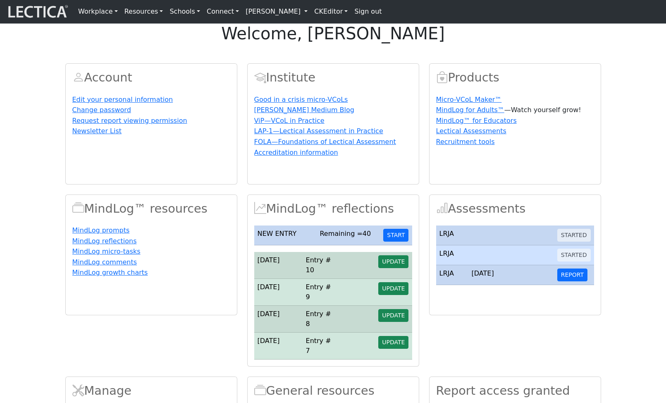 The height and width of the screenshot is (403, 666). What do you see at coordinates (321, 346) in the screenshot?
I see `td: Entry # 7` at bounding box center [321, 346].